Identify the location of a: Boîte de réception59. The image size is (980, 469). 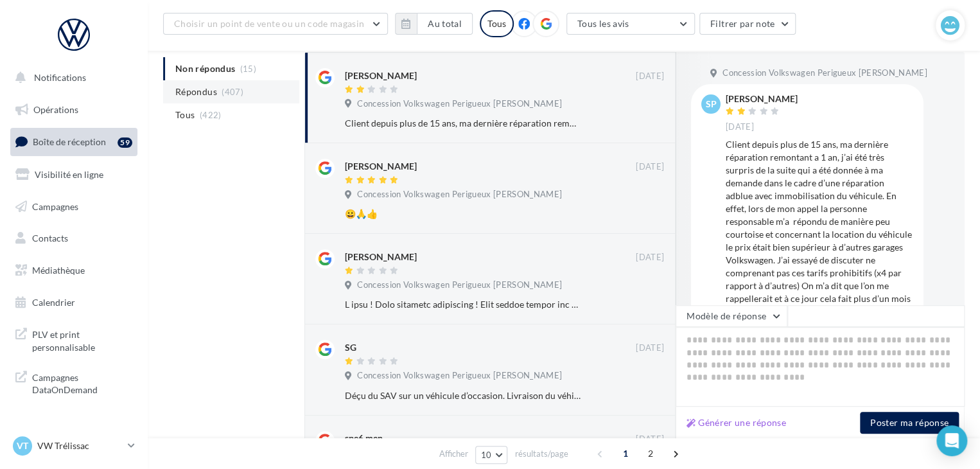
(74, 142).